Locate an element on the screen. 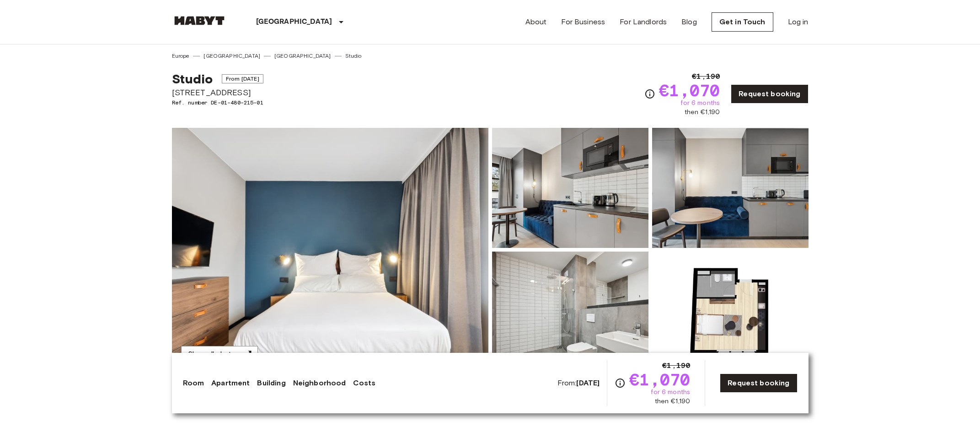  a: Apartment is located at coordinates (230, 383).